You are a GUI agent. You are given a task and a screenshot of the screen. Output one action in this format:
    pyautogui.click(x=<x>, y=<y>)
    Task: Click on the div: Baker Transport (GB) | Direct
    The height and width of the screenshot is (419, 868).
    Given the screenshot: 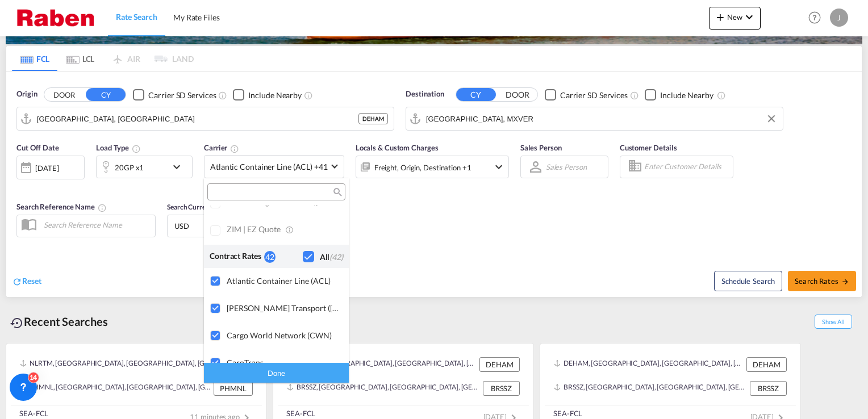 What is the action you would take?
    pyautogui.click(x=283, y=308)
    